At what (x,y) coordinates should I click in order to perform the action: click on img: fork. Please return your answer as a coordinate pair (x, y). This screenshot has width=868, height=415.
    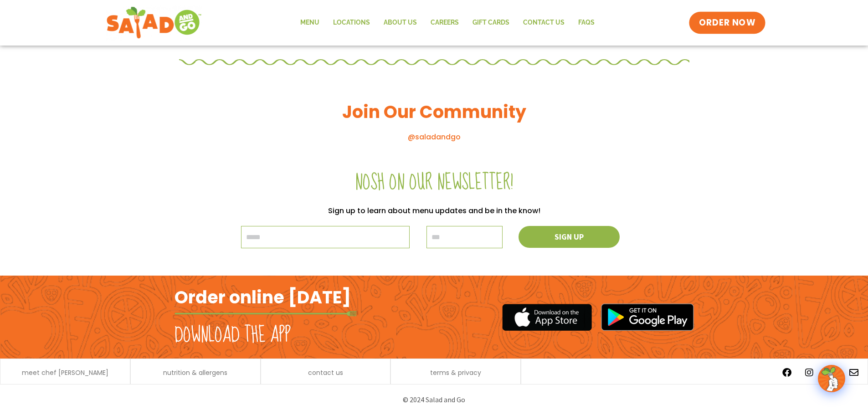
    Looking at the image, I should click on (266, 314).